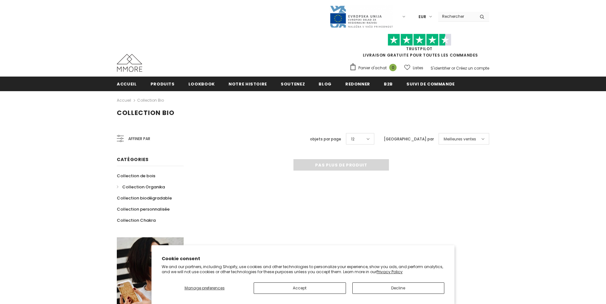  I want to click on a: Panier d'achat 0, so click(374, 68).